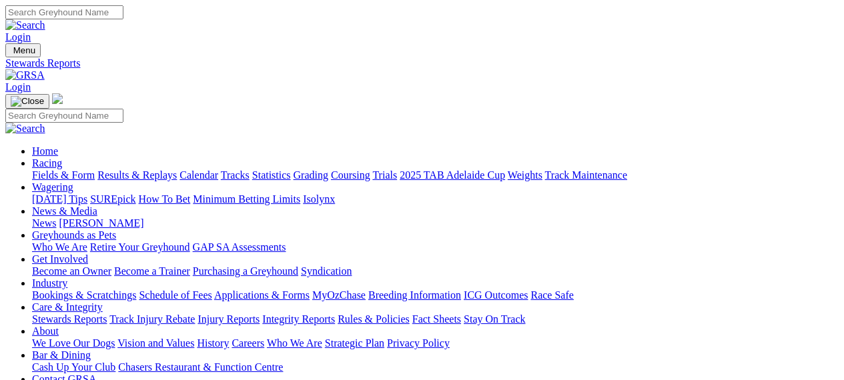  Describe the element at coordinates (213, 343) in the screenshot. I see `a: History` at that location.